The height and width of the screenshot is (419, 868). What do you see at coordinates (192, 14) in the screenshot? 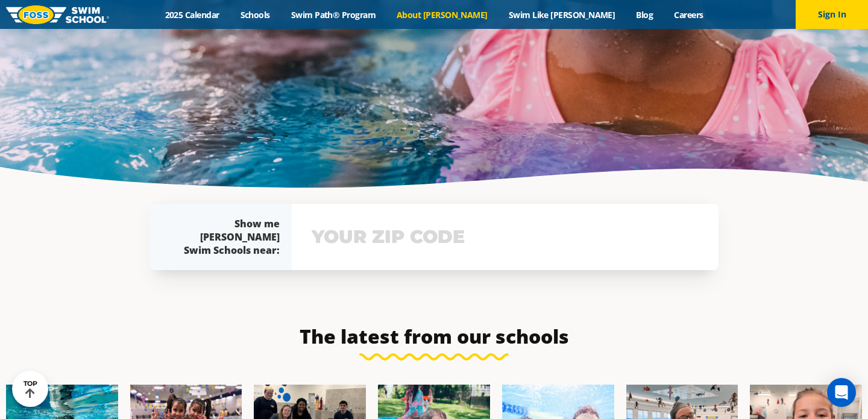
I see `a: 2025 Calendar` at bounding box center [192, 14].